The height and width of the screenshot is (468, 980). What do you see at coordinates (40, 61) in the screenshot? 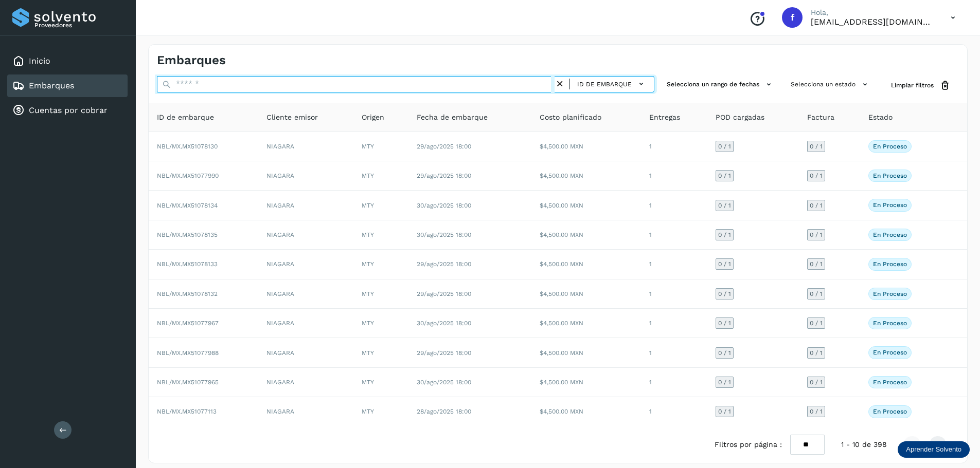
I see `a: Inicio` at bounding box center [40, 61].